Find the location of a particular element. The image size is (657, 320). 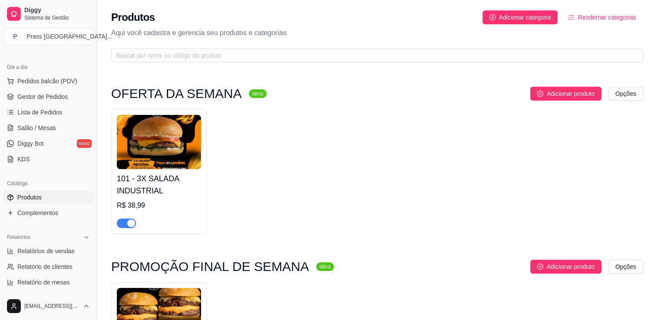

a: Relatório de clientes is located at coordinates (48, 267).